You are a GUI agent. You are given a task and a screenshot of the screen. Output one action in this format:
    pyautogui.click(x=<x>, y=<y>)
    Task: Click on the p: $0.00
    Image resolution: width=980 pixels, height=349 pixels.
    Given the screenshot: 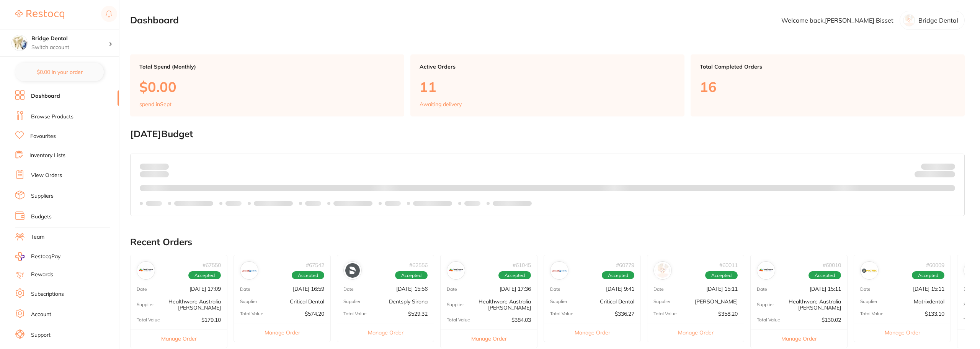 What is the action you would take?
    pyautogui.click(x=267, y=86)
    